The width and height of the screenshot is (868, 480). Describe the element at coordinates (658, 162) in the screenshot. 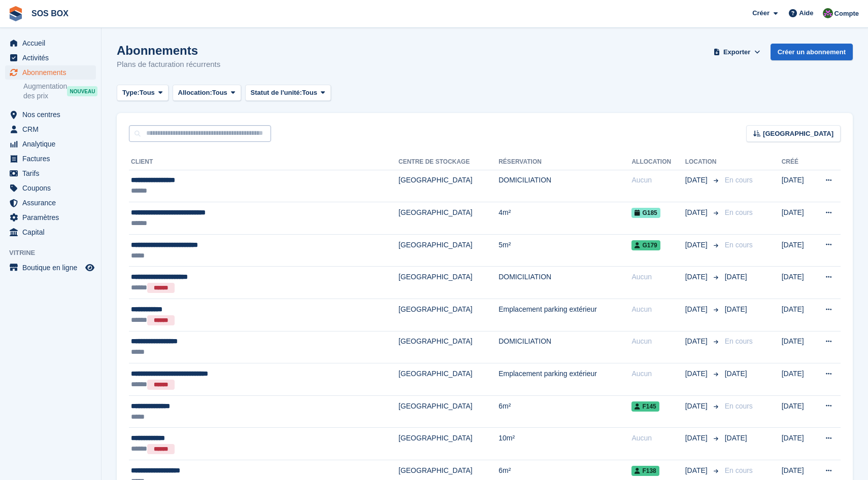

I see `th: Allocation` at that location.